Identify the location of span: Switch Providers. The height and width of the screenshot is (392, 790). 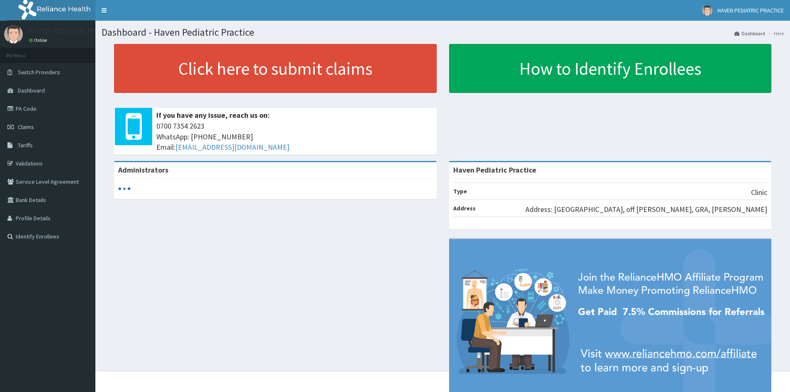
(39, 72).